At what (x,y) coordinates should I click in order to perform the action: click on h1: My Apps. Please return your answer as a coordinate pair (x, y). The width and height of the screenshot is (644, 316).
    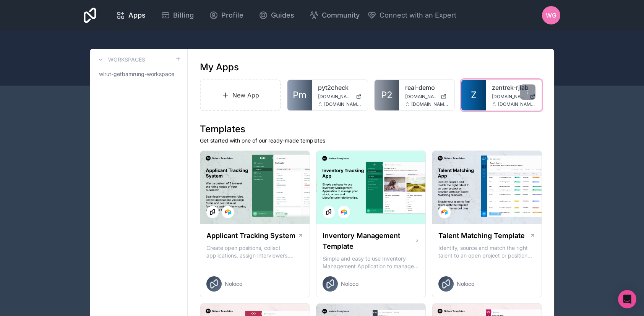
    Looking at the image, I should click on (219, 67).